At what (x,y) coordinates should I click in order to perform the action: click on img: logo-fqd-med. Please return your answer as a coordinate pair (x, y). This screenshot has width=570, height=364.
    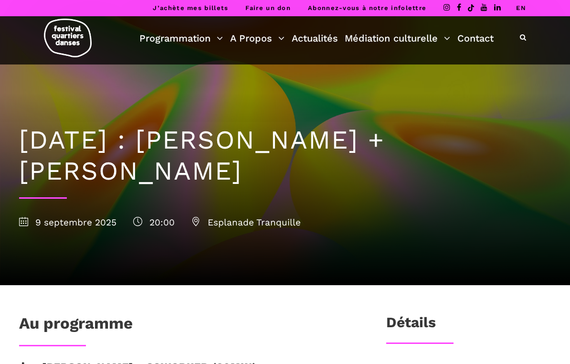
    Looking at the image, I should click on (68, 38).